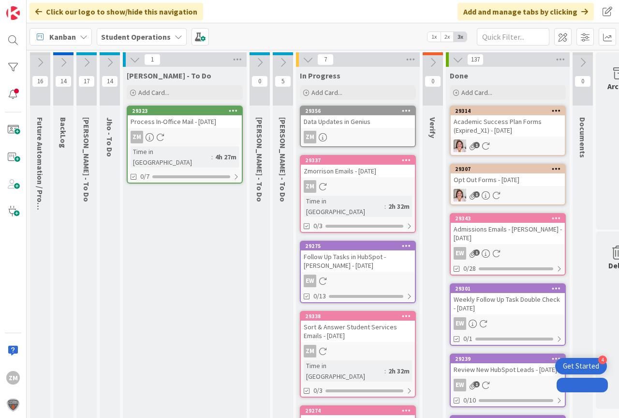  What do you see at coordinates (476, 60) in the screenshot?
I see `span: 137` at bounding box center [476, 60].